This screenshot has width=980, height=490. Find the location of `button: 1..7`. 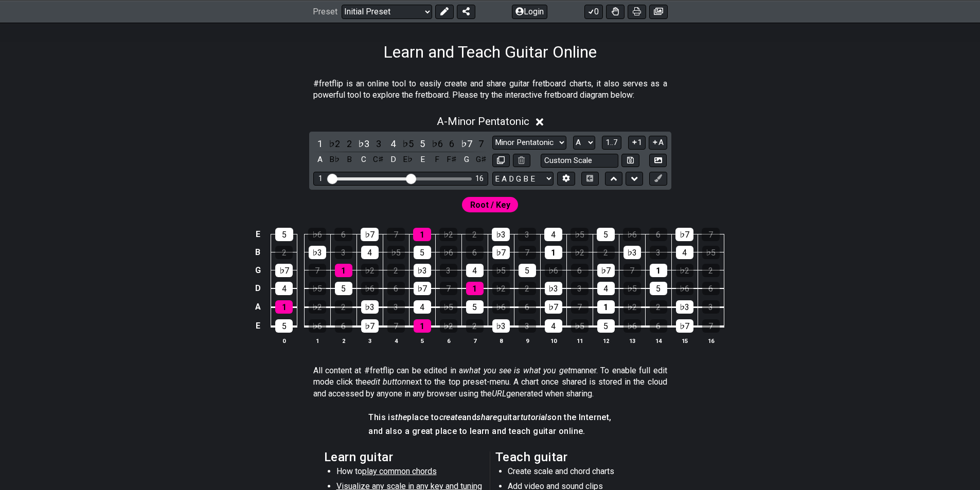

button: 1..7 is located at coordinates (612, 142).